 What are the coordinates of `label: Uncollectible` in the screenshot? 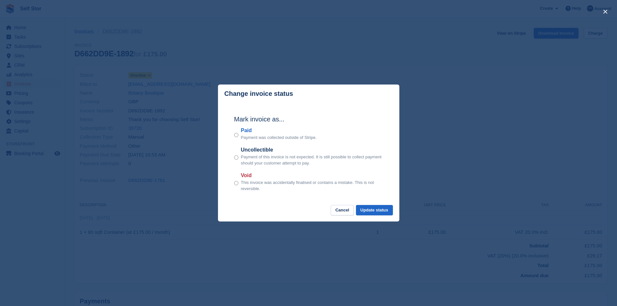 It's located at (312, 150).